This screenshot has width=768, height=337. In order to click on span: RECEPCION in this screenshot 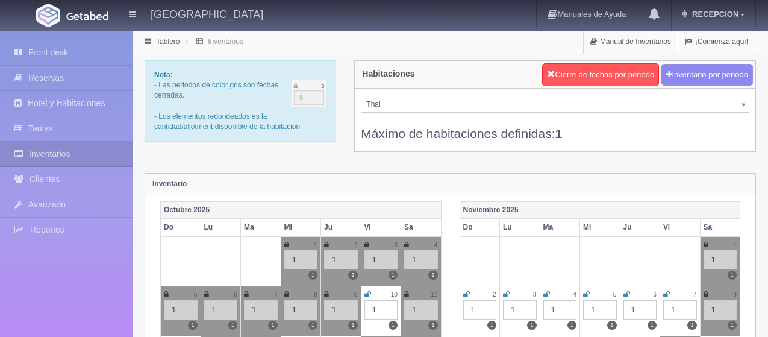, I will do `click(713, 14)`.